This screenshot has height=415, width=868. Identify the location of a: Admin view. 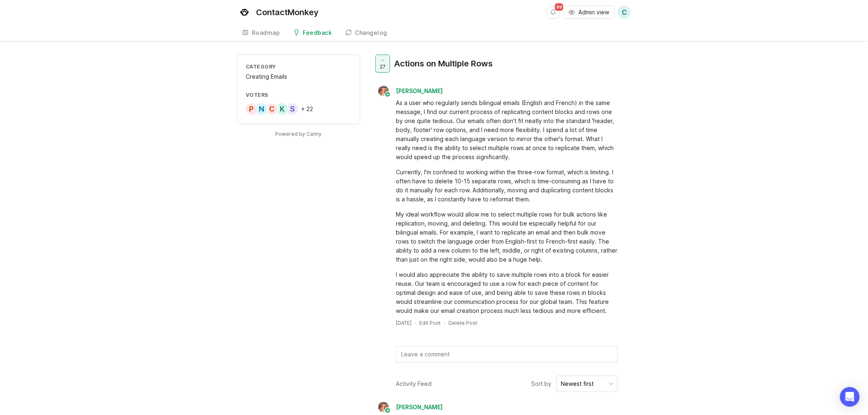
(588, 12).